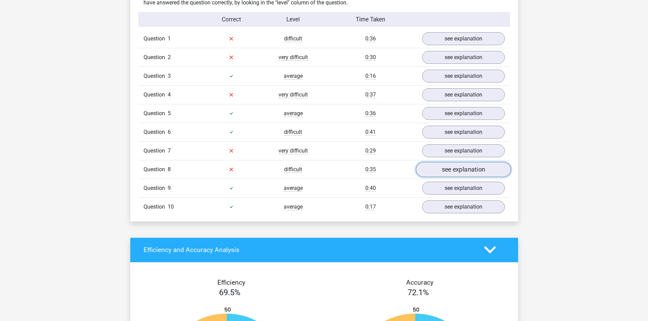 The image size is (648, 321). Describe the element at coordinates (231, 282) in the screenshot. I see `h4: Efficiency` at that location.